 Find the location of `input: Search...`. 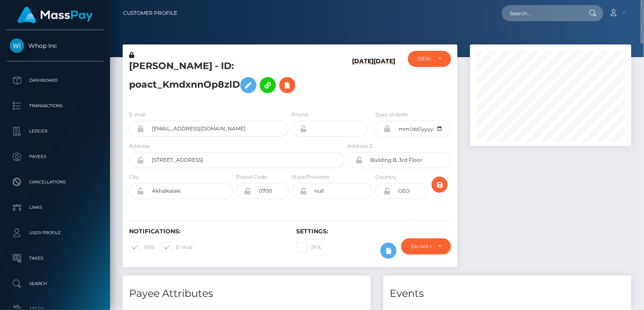

input: Search... is located at coordinates (542, 13).